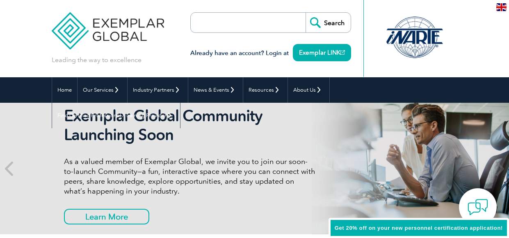 This screenshot has width=509, height=238. Describe the element at coordinates (309, 90) in the screenshot. I see `a: About Us` at that location.